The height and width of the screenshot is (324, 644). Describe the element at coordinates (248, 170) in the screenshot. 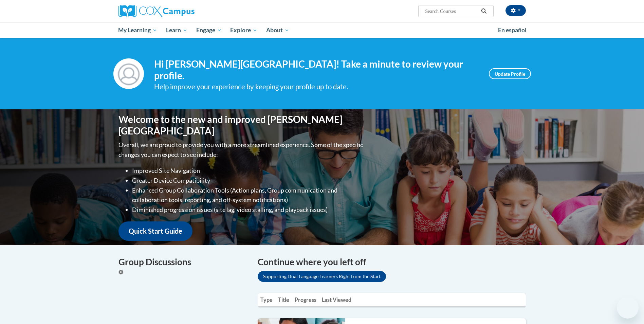

I see `li: Improved Site Navigation` at that location.